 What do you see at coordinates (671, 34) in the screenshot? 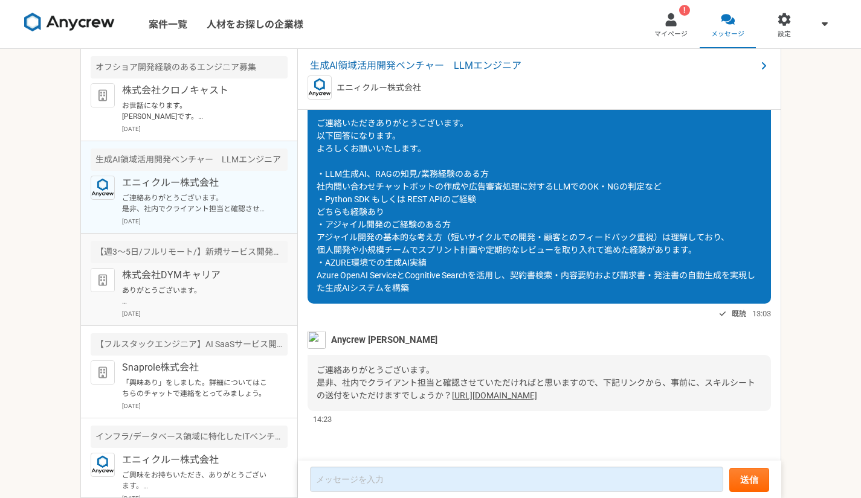
I see `span: マイページ` at bounding box center [671, 34].